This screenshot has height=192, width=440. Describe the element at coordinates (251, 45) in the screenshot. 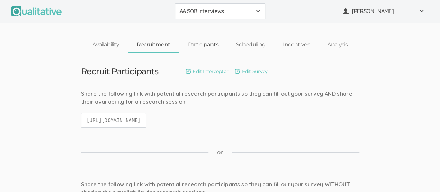

I see `a: Scheduling` at that location.